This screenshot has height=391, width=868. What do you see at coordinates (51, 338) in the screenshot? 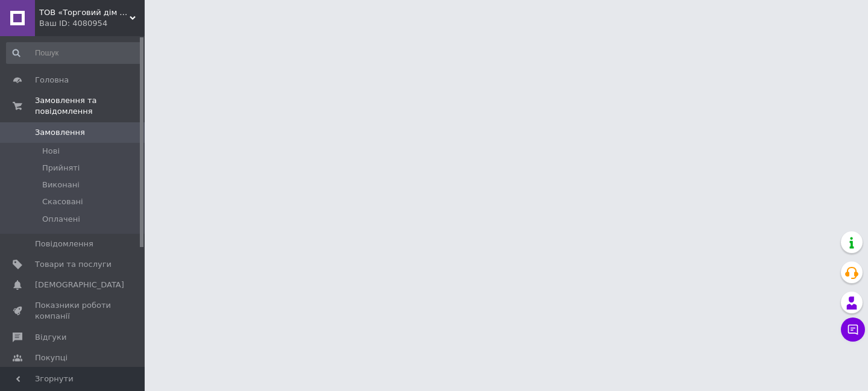
I see `span: Відгуки` at bounding box center [51, 338].